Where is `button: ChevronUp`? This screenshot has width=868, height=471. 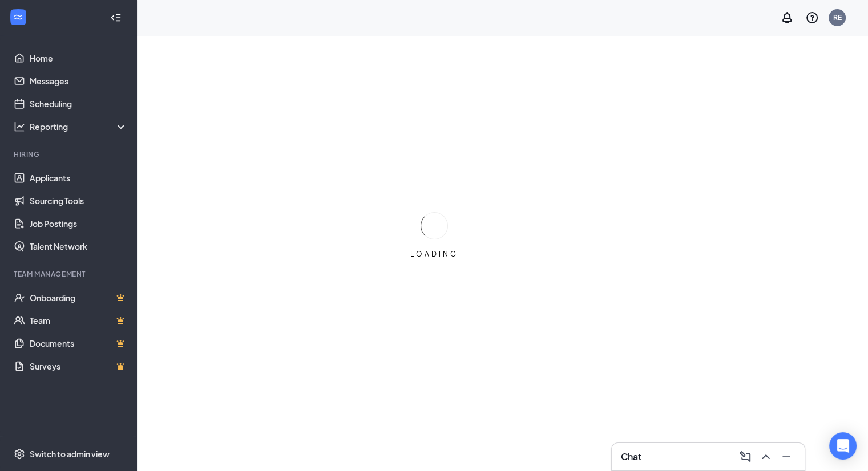 button: ChevronUp is located at coordinates (766, 457).